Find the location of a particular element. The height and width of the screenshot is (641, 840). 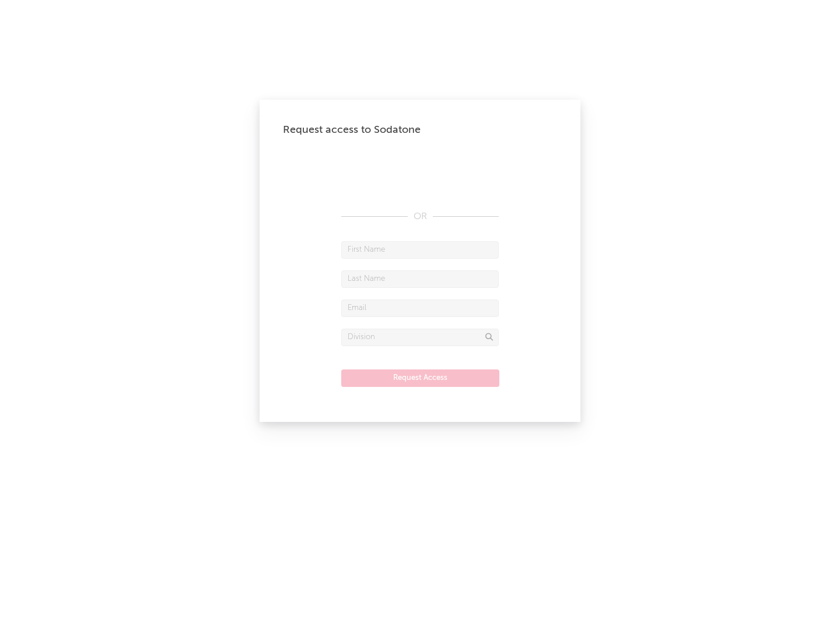

div: OR is located at coordinates (420, 217).